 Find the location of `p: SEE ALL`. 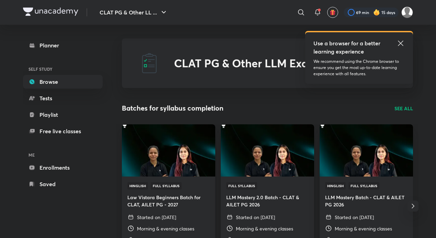

p: SEE ALL is located at coordinates (404, 108).